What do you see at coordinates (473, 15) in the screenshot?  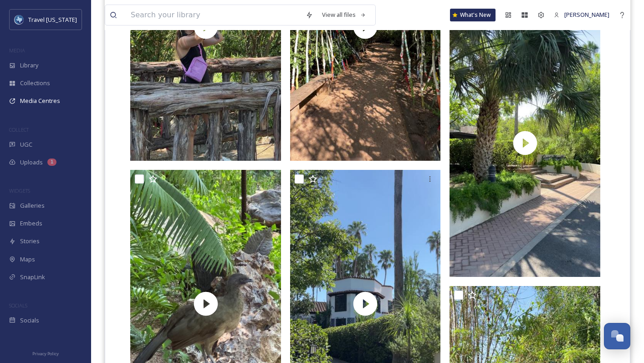 I see `div: What's New` at bounding box center [473, 15].